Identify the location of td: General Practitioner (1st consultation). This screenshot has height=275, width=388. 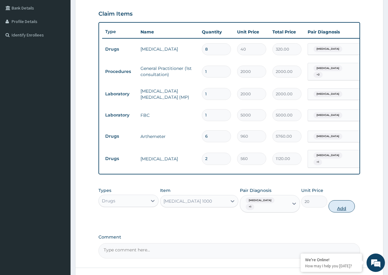
(168, 72).